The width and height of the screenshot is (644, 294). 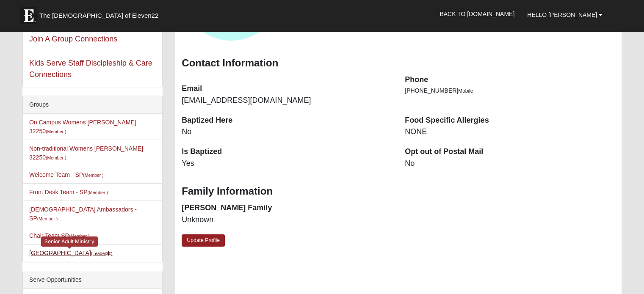 I want to click on h3: Family Information, so click(x=398, y=191).